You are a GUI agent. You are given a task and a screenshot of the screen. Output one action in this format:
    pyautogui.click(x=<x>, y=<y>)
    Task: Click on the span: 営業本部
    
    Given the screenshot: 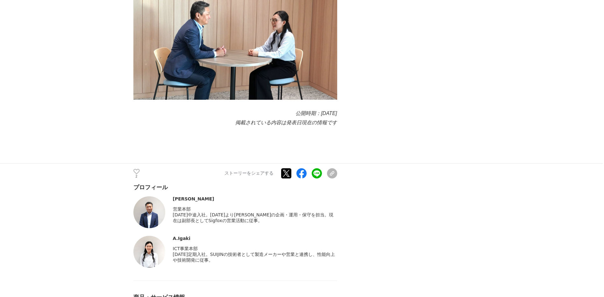 What is the action you would take?
    pyautogui.click(x=182, y=209)
    